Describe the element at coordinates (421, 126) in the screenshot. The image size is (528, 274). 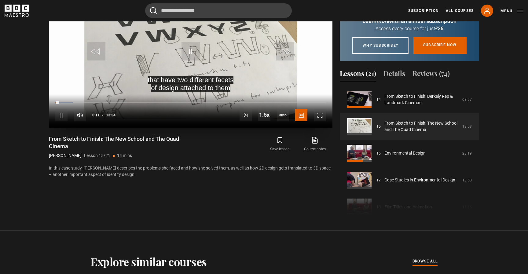
I see `a: From Sketch to Finish: The New School and The Quad Cinema` at that location.